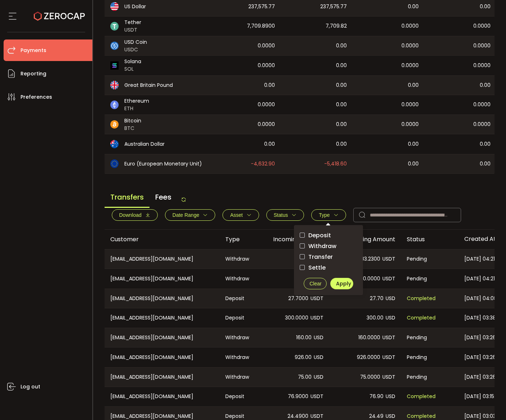 The image size is (506, 420). What do you see at coordinates (281, 215) in the screenshot?
I see `span: Status` at bounding box center [281, 215].